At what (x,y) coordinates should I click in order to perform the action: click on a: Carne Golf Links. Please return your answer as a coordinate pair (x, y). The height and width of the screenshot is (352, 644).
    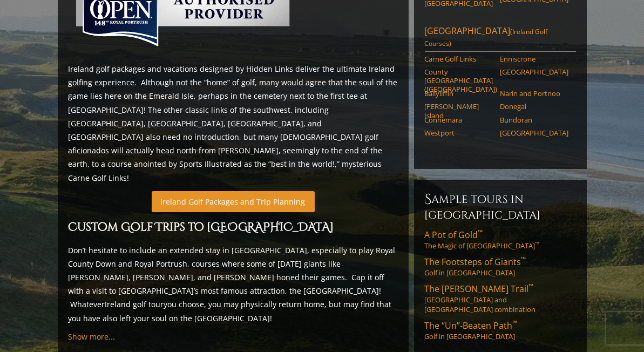
    Looking at the image, I should click on (459, 59).